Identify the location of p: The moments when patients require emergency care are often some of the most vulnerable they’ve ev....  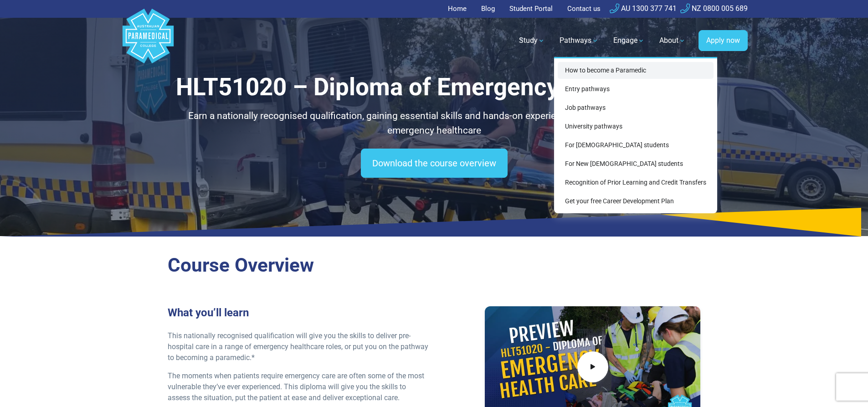
(298, 386).